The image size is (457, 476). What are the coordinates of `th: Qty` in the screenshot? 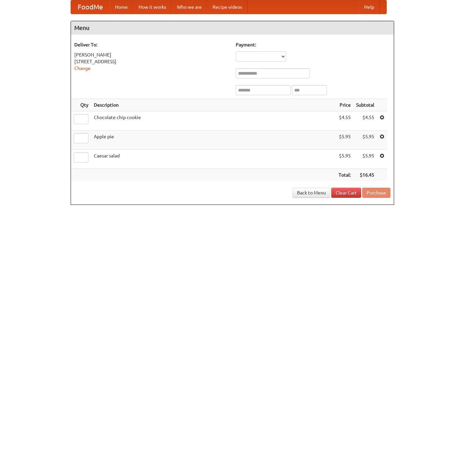 It's located at (81, 105).